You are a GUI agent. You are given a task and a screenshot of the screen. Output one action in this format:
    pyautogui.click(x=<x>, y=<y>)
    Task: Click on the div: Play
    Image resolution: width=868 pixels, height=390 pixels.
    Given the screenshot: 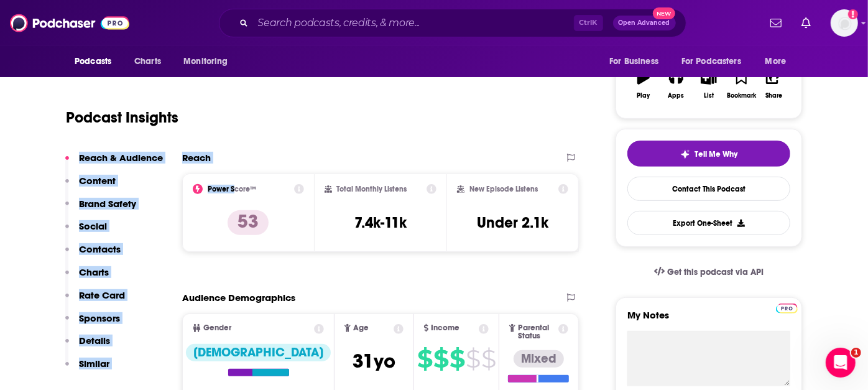 What is the action you would take?
    pyautogui.click(x=643, y=96)
    